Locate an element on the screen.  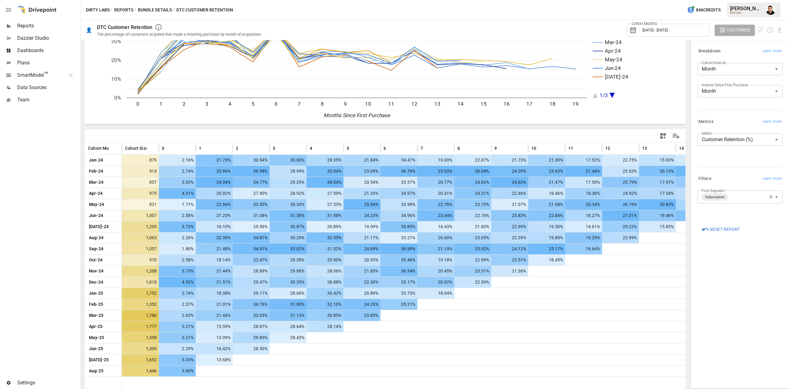
span: 21.48% is located at coordinates (215, 248).